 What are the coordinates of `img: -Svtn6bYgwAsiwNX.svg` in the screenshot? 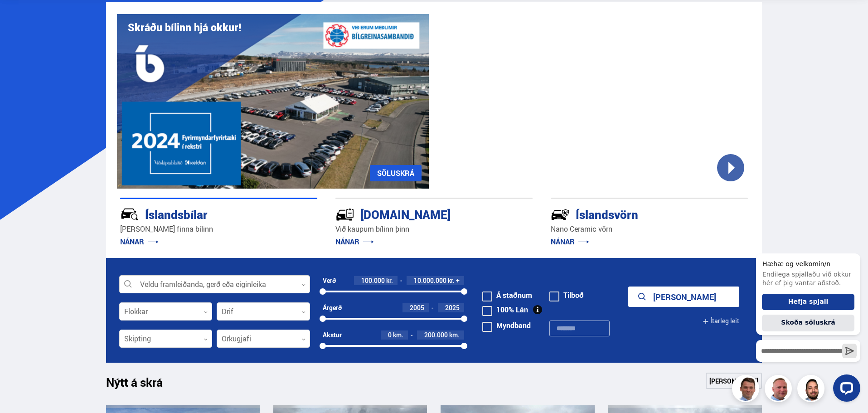 It's located at (560, 215).